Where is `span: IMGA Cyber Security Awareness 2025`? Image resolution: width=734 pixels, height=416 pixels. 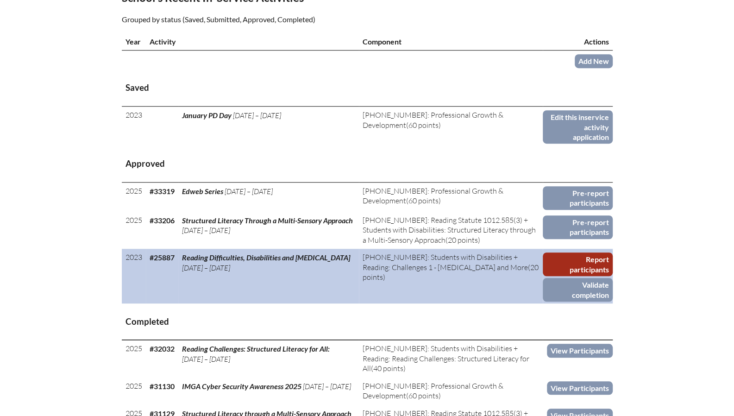
span: IMGA Cyber Security Awareness 2025 is located at coordinates (242, 386).